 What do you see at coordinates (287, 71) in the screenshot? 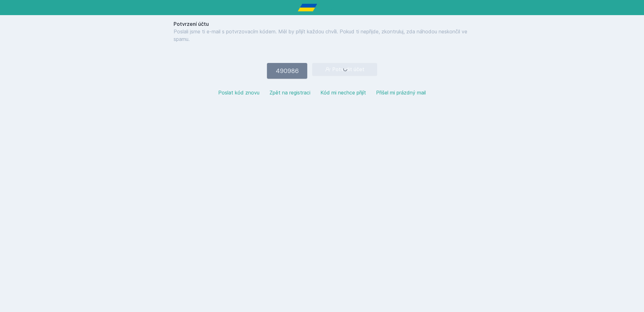
I see `input: 123456` at bounding box center [287, 71].